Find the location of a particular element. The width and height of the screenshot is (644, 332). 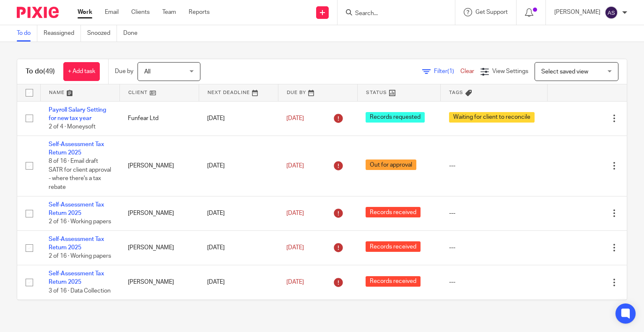

span: Select saved view is located at coordinates (565, 72).